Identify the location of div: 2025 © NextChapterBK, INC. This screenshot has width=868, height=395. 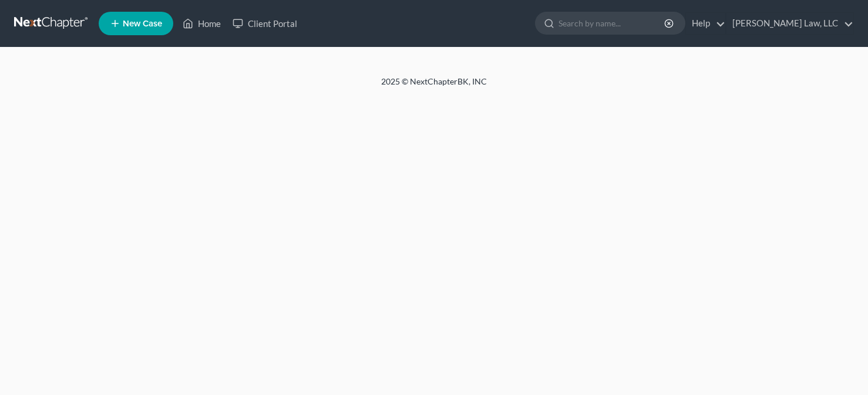
(434, 86).